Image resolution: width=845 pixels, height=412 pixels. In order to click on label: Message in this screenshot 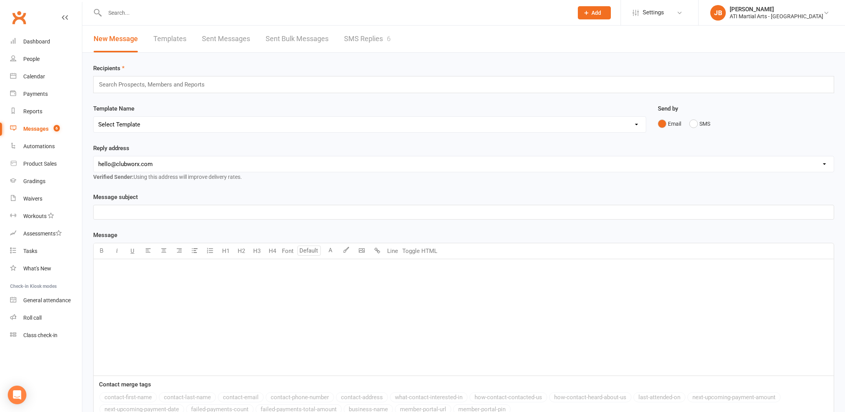, I will do `click(105, 235)`.